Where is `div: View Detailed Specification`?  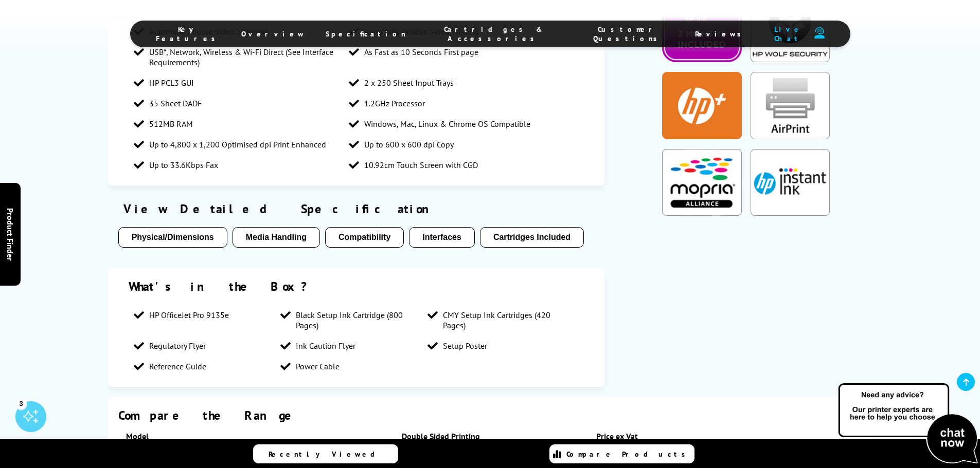 div: View Detailed Specification is located at coordinates (357, 209).